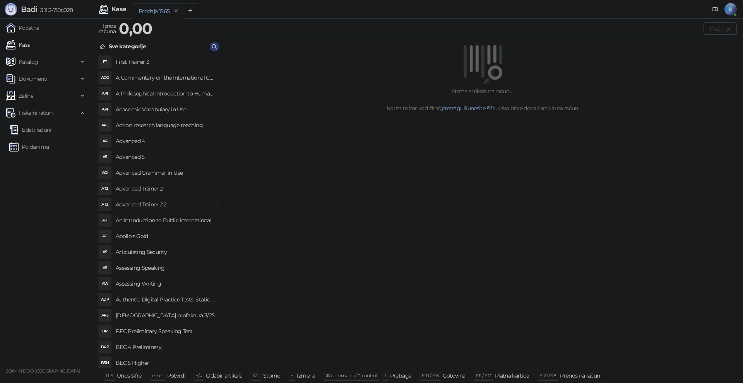 This screenshot has height=383, width=743. What do you see at coordinates (547, 376) in the screenshot?
I see `span: F12 / F18` at bounding box center [547, 376].